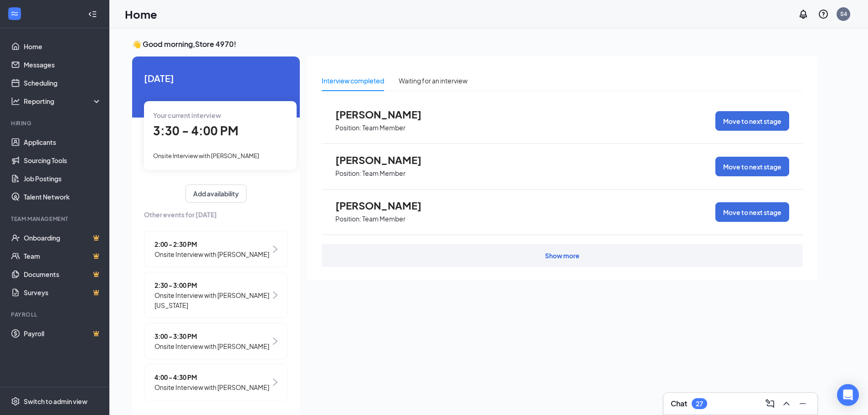 The image size is (868, 415). Describe the element at coordinates (56, 401) in the screenshot. I see `div: Switch to admin view` at that location.